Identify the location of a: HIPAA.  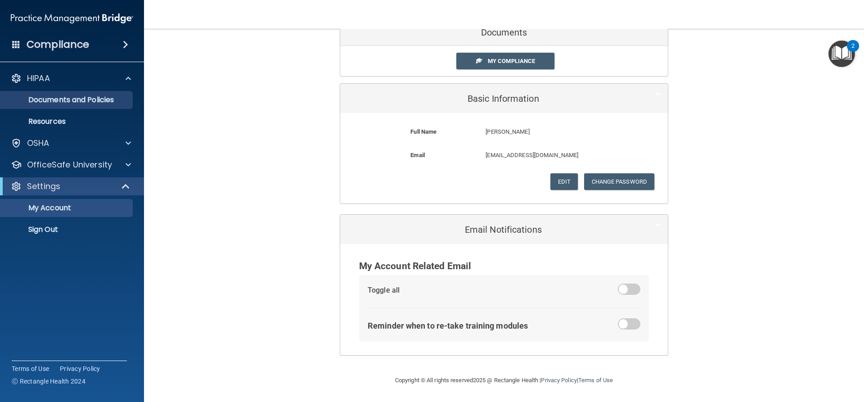
(71, 78).